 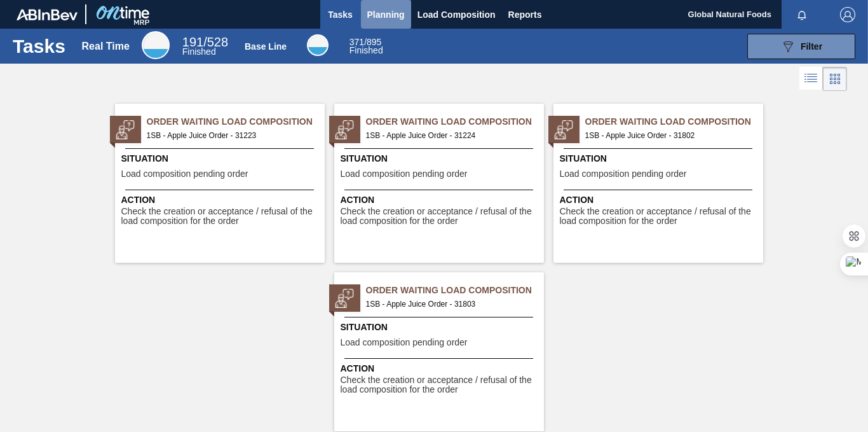 I want to click on span: 1SB - Apple Juice Order - 31802, so click(x=669, y=135).